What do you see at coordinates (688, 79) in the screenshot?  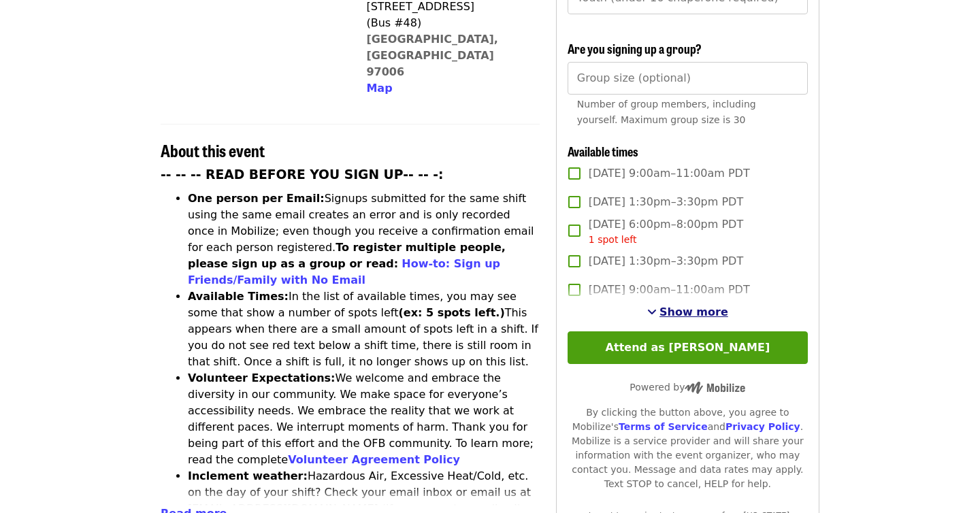 I see `input: [object Object]` at bounding box center [688, 79].